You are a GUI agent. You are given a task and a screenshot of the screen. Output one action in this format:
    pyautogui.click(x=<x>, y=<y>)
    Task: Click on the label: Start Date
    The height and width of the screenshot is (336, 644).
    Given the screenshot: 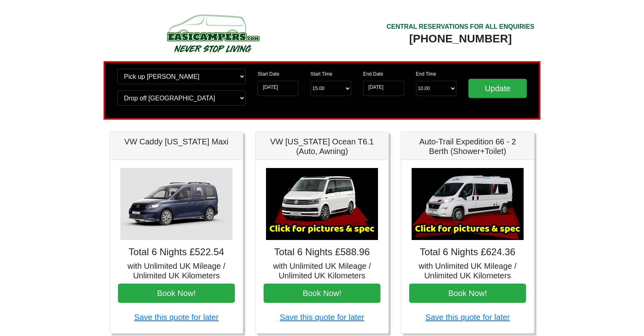 What is the action you would take?
    pyautogui.click(x=268, y=74)
    